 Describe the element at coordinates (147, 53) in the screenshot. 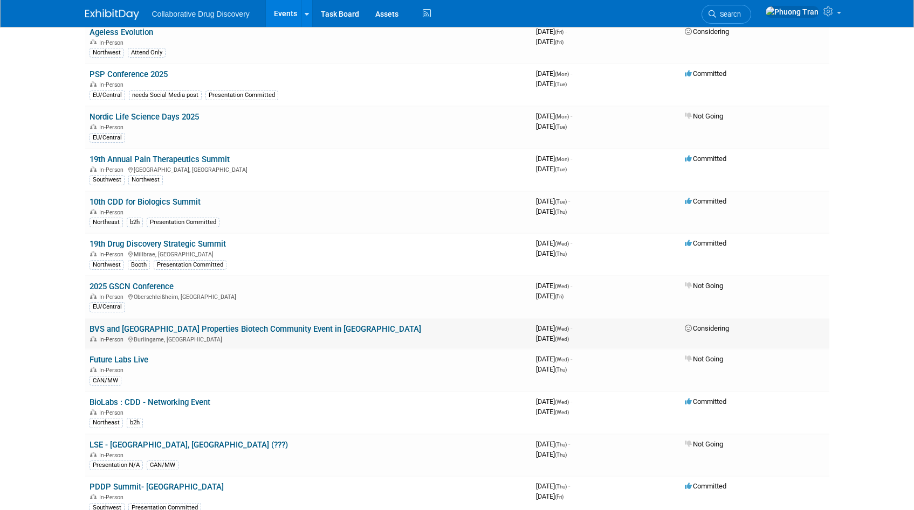

I see `div: Attend Only` at that location.